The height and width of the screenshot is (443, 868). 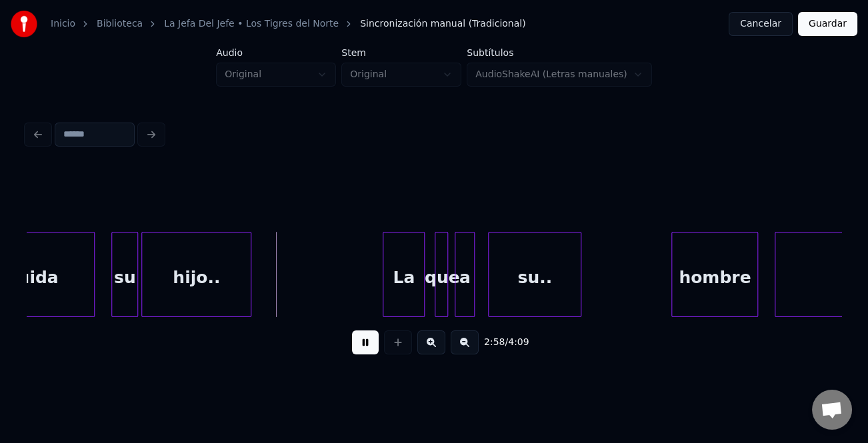 I want to click on img: youka, so click(x=24, y=24).